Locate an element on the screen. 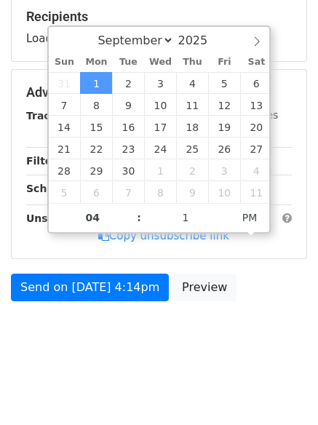 This screenshot has width=318, height=425. span: October 11, 2025 is located at coordinates (256, 192).